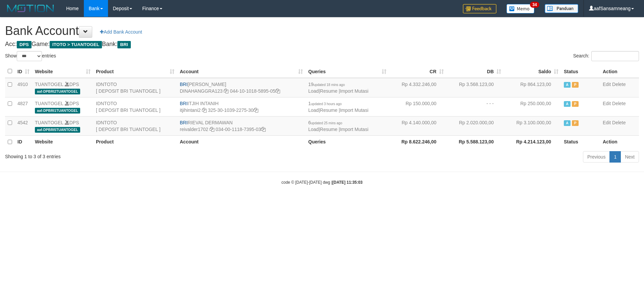 This screenshot has width=644, height=306. I want to click on a: Copy DINAHANGGRA123 to clipboard, so click(226, 91).